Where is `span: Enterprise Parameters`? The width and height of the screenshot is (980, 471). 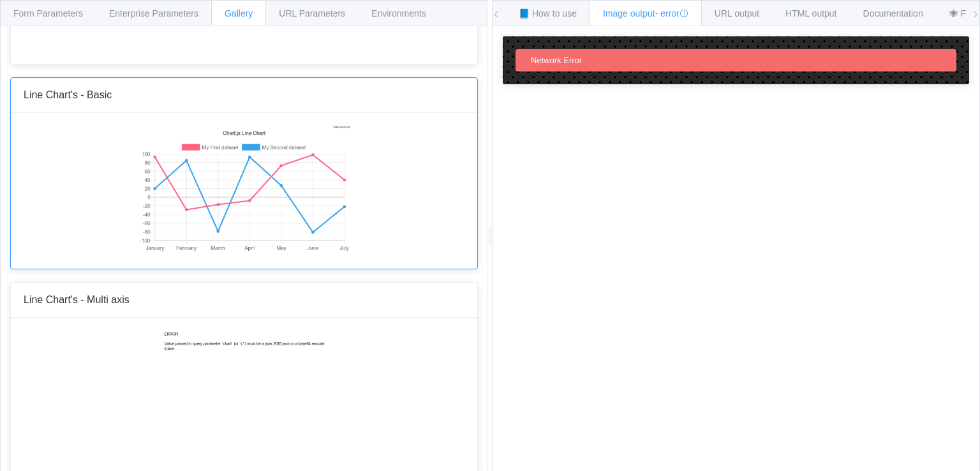
span: Enterprise Parameters is located at coordinates (154, 13).